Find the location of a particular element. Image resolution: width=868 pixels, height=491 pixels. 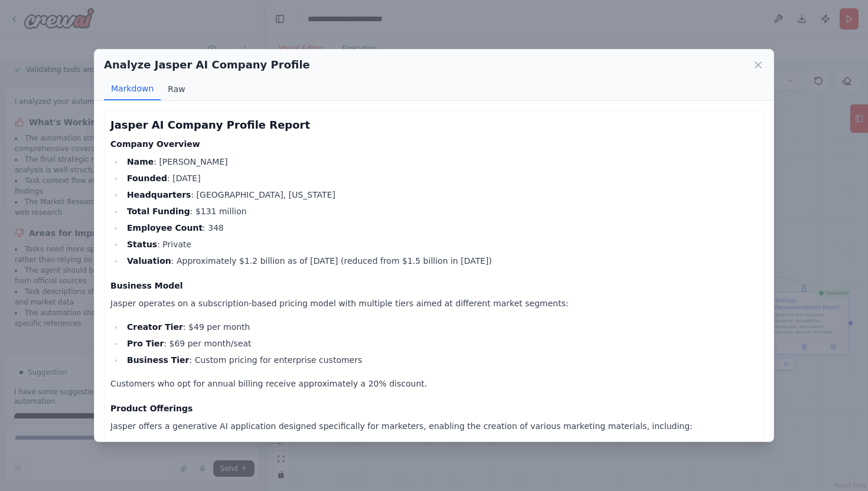

li: : $131 million is located at coordinates (441, 211).